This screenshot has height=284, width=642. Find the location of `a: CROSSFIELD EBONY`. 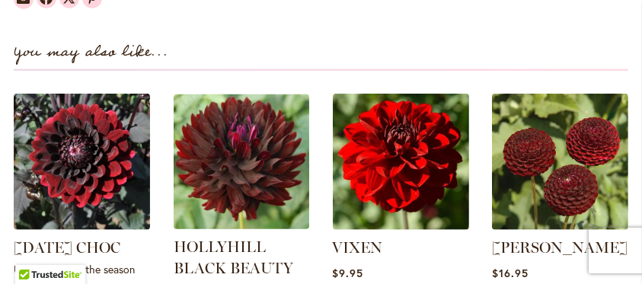

a: CROSSFIELD EBONY is located at coordinates (559, 225).